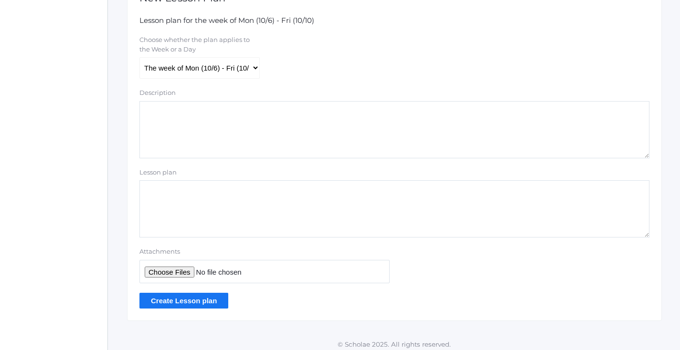 This screenshot has height=350, width=680. Describe the element at coordinates (394, 345) in the screenshot. I see `p: © Scholae 2025. All rights reserved.` at that location.